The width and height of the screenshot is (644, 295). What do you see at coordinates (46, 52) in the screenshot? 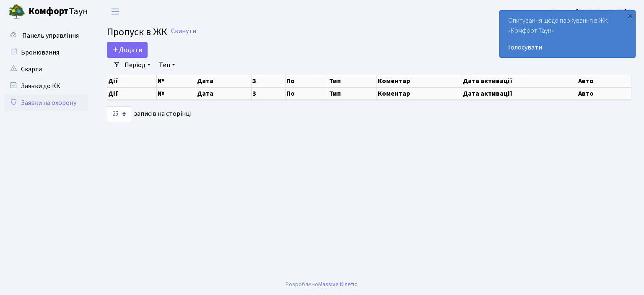
I see `a: Бронювання` at bounding box center [46, 52].